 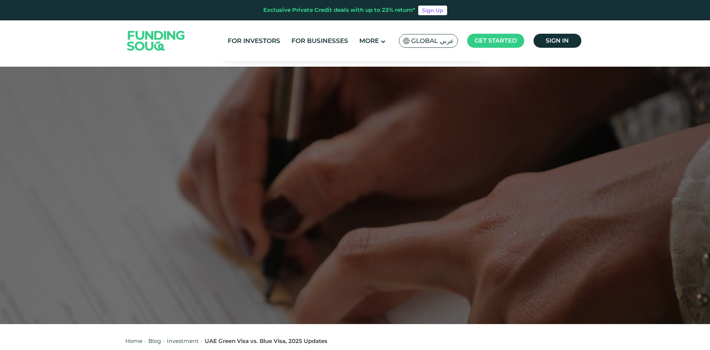 I want to click on a: Home, so click(x=134, y=341).